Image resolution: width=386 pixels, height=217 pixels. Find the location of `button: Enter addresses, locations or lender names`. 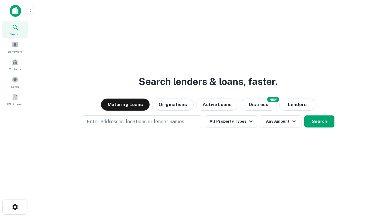

button: Enter addresses, locations or lender names is located at coordinates (142, 122).